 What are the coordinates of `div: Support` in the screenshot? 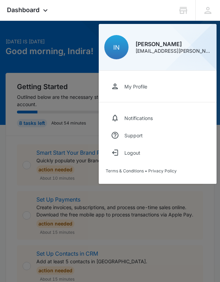 It's located at (133, 135).